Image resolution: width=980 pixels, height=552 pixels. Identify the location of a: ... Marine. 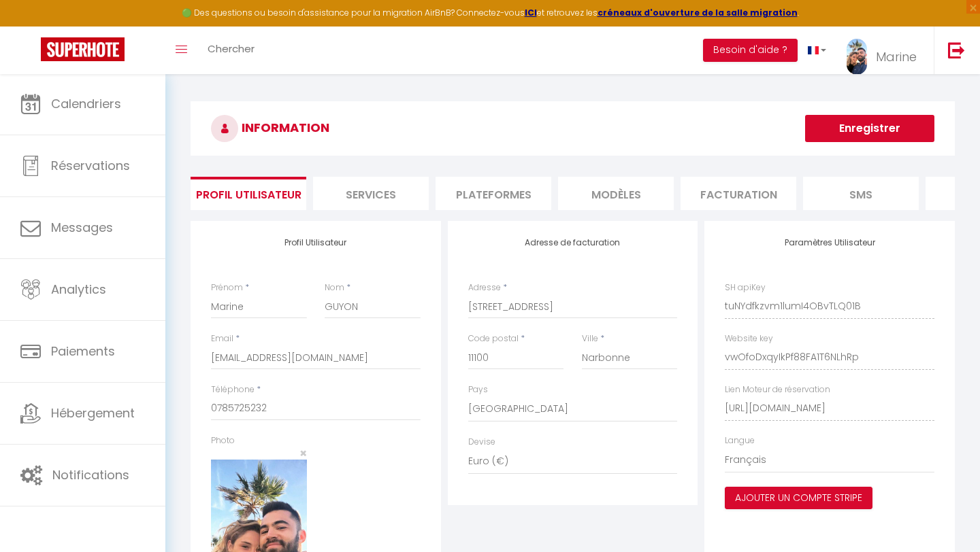
(884, 50).